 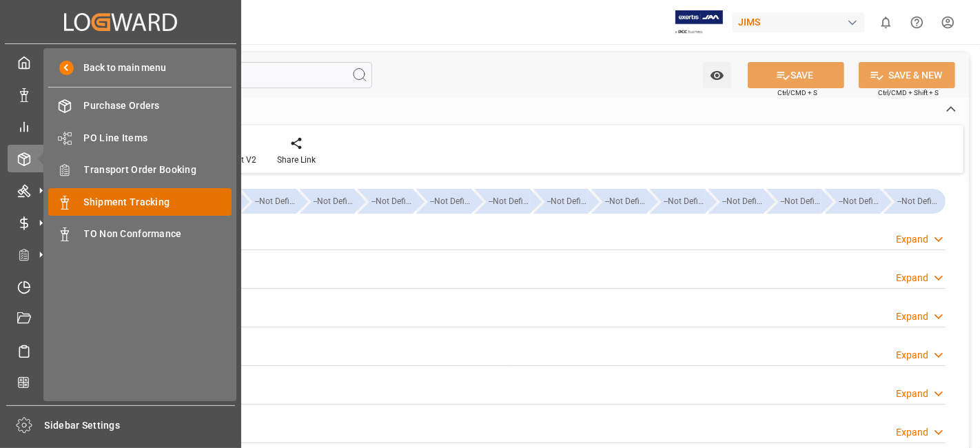 I want to click on a: Sailing Schedules, so click(x=120, y=350).